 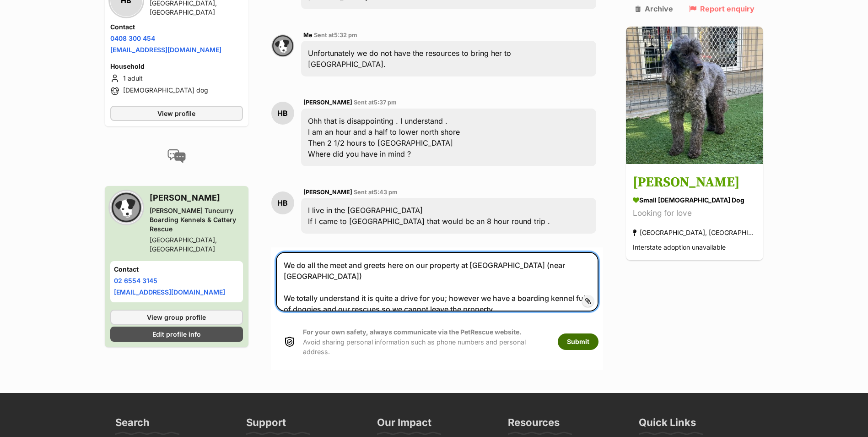 I want to click on a: View profile, so click(x=176, y=113).